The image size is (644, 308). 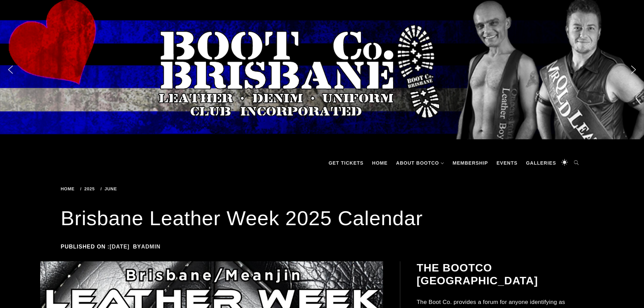 I want to click on a: June, so click(x=110, y=189).